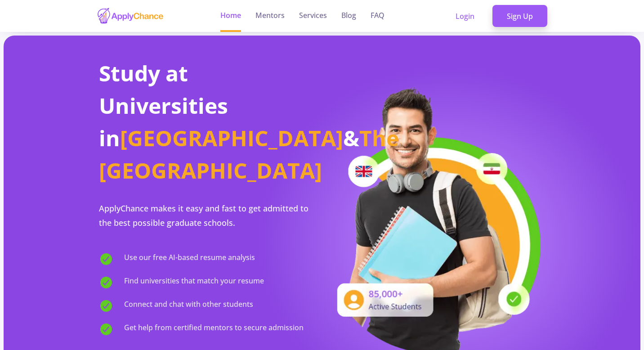  Describe the element at coordinates (188, 306) in the screenshot. I see `span: Connect and chat with other students` at that location.